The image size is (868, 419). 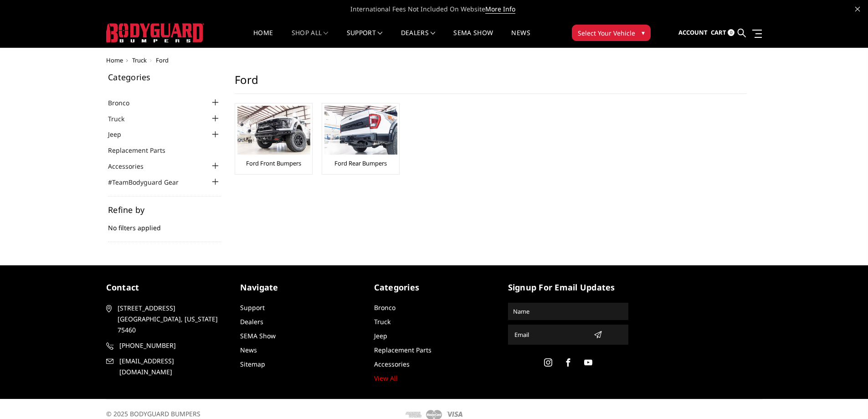 What do you see at coordinates (718, 32) in the screenshot?
I see `span: Cart` at bounding box center [718, 32].